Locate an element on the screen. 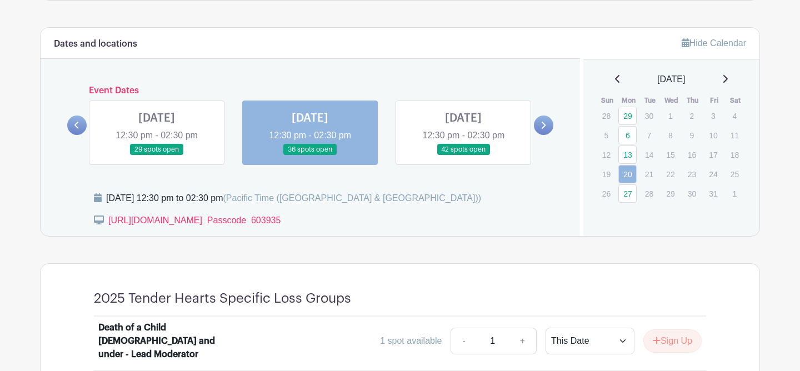 Image resolution: width=800 pixels, height=371 pixels. a: 13 is located at coordinates (627, 154).